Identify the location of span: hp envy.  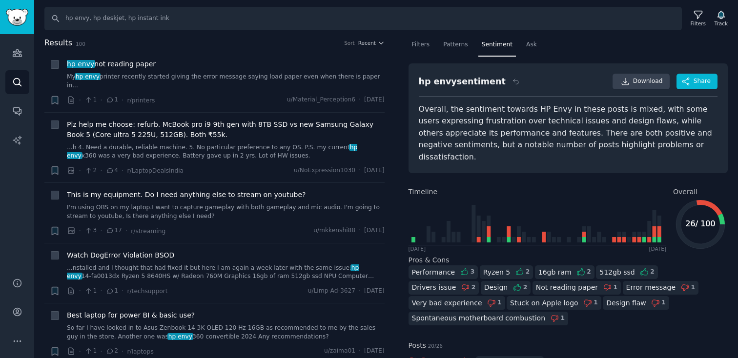
(180, 337).